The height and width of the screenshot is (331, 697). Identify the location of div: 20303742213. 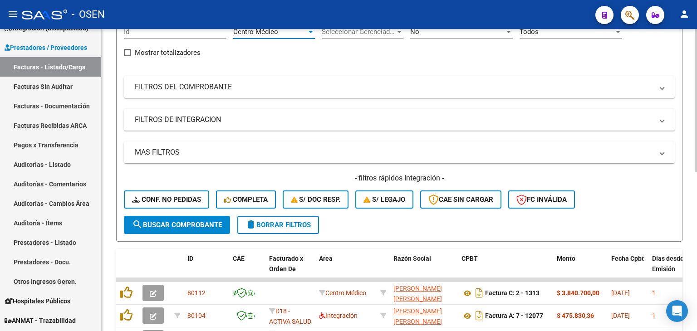
(424, 293).